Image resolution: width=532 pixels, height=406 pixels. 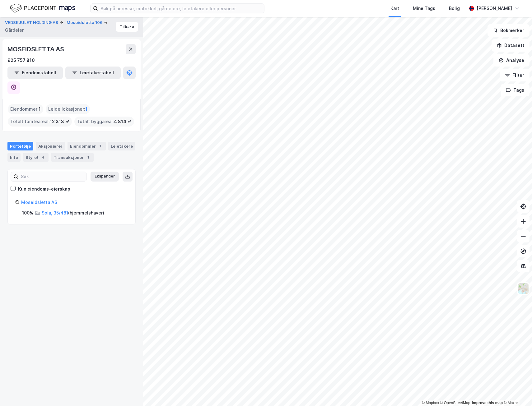 I want to click on button: Analyse, so click(x=511, y=60).